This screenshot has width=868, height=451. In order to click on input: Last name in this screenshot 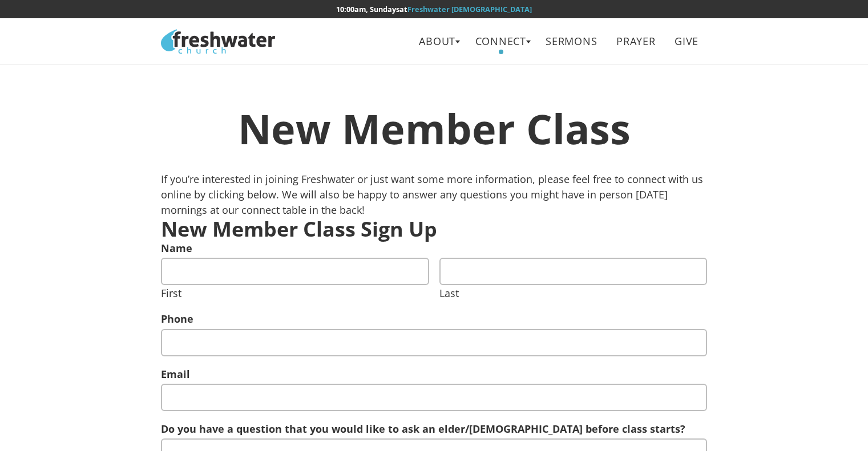, I will do `click(573, 271)`.